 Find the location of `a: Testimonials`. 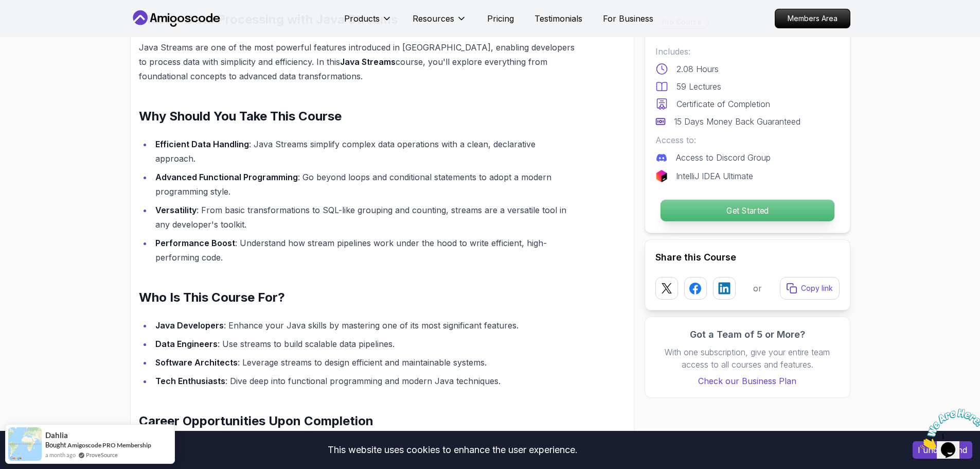

a: Testimonials is located at coordinates (558, 18).